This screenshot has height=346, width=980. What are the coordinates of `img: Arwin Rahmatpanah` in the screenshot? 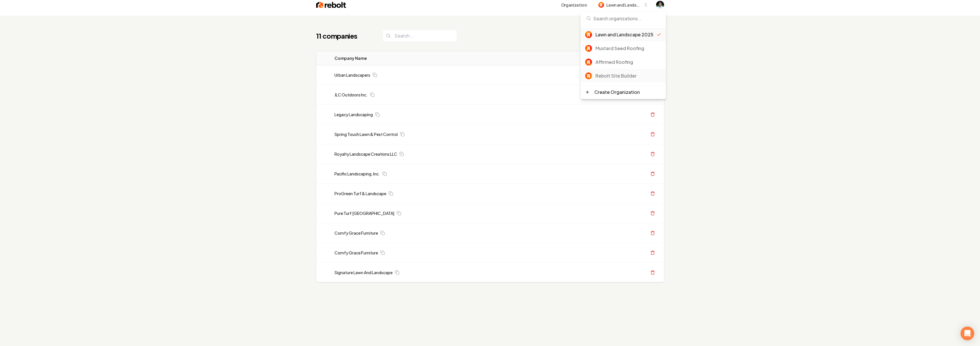 It's located at (660, 5).